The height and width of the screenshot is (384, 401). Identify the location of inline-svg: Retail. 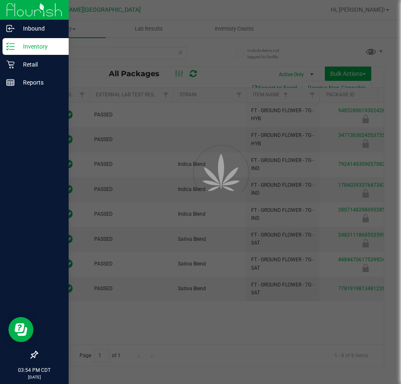
(10, 64).